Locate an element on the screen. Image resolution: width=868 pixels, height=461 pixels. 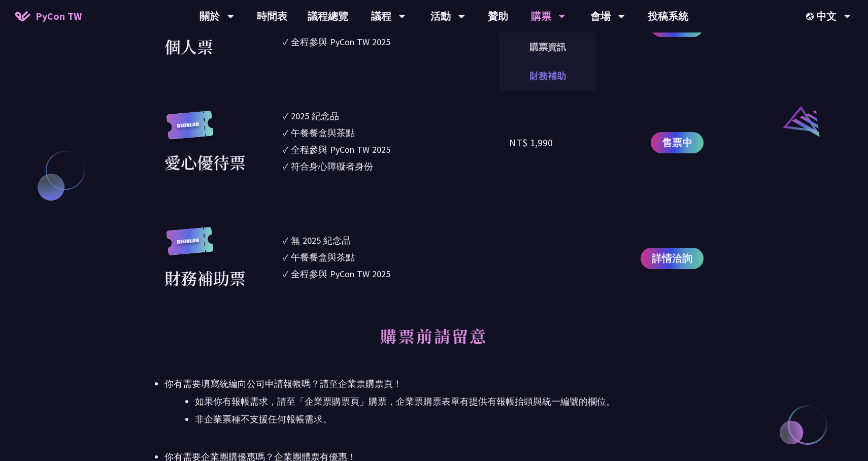
img: Home icon of PyCon TW 2025 is located at coordinates (23, 16).